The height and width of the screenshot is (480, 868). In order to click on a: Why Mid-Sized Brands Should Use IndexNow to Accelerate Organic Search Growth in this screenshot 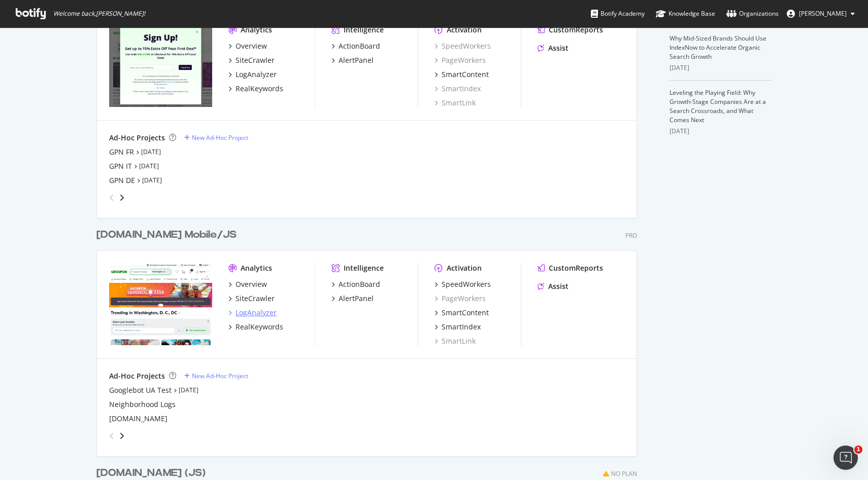, I will do `click(718, 47)`.